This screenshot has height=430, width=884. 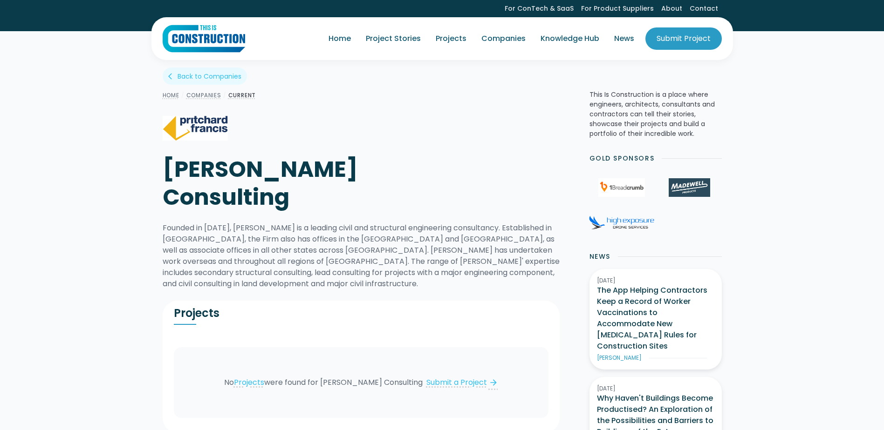 I want to click on img: Pritchard Francis Consulting, so click(x=195, y=128).